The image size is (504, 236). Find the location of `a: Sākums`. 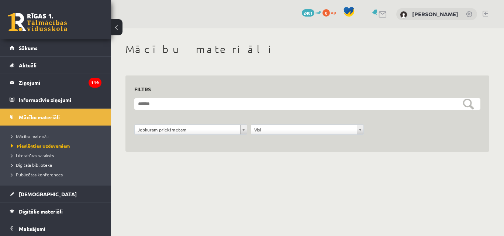

a: Sākums is located at coordinates (55, 48).